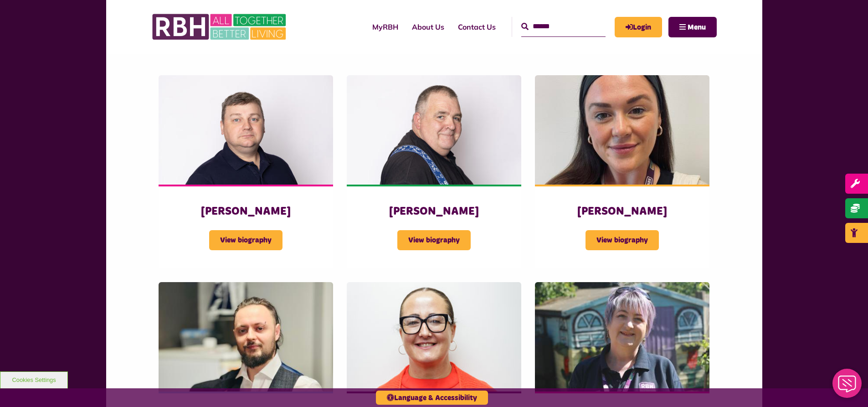 This screenshot has height=407, width=868. What do you see at coordinates (697, 27) in the screenshot?
I see `span: Menu` at bounding box center [697, 27].